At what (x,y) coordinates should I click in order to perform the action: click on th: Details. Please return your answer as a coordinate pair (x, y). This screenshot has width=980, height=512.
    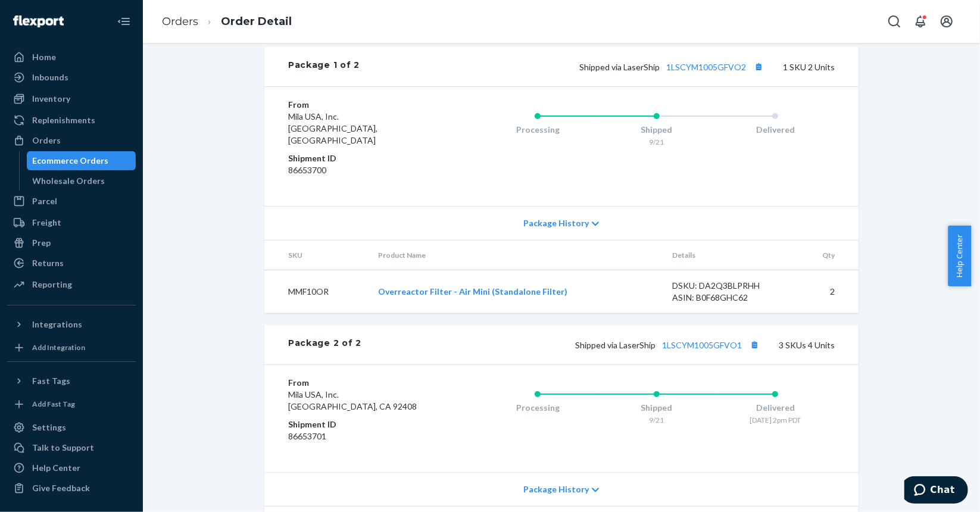
    Looking at the image, I should click on (729, 255).